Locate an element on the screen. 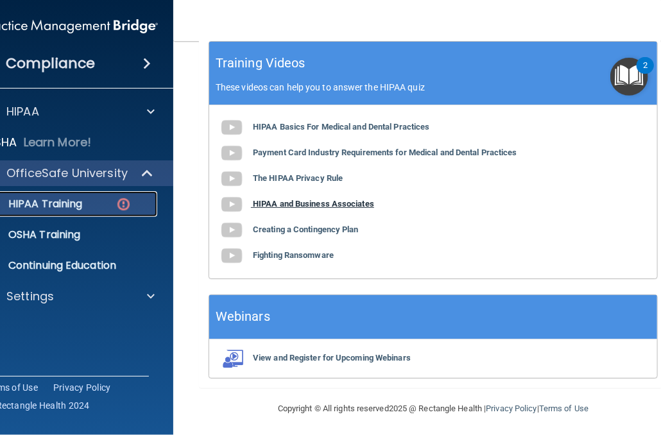 The image size is (661, 435). p: Settings is located at coordinates (30, 297).